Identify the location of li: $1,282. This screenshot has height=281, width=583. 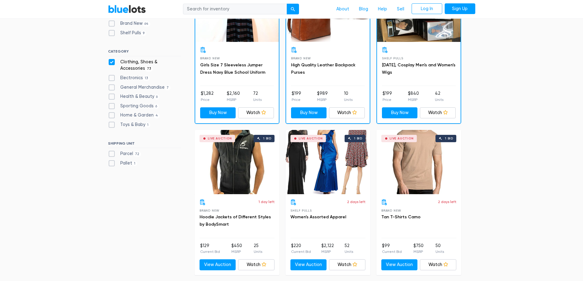
(207, 96).